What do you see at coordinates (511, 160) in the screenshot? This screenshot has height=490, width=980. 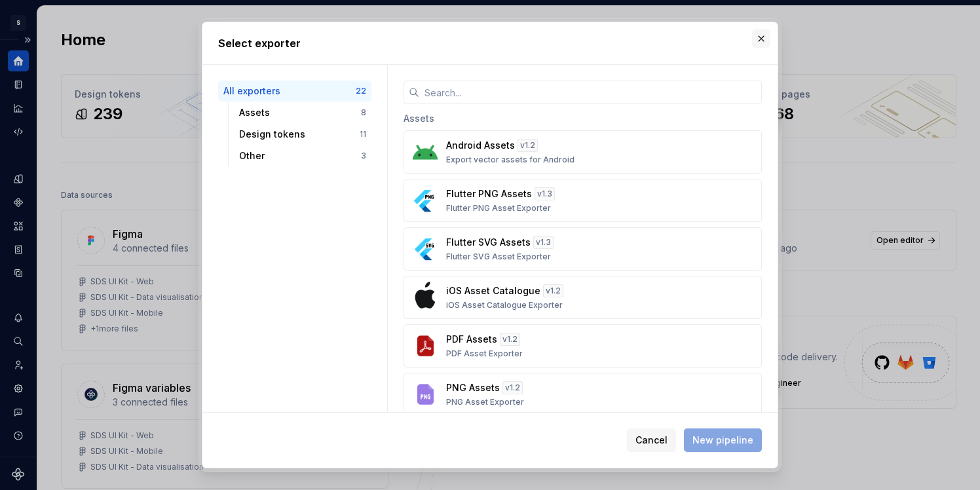 I see `p: Export vector assets for Android` at bounding box center [511, 160].